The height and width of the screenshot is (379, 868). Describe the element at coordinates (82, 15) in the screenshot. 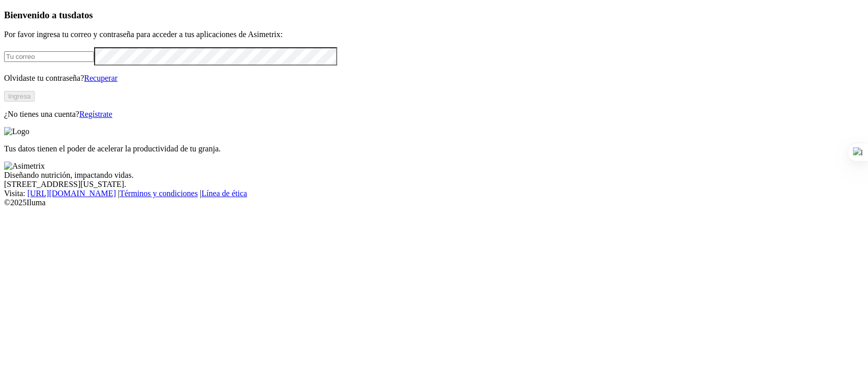

I see `span: datos` at that location.